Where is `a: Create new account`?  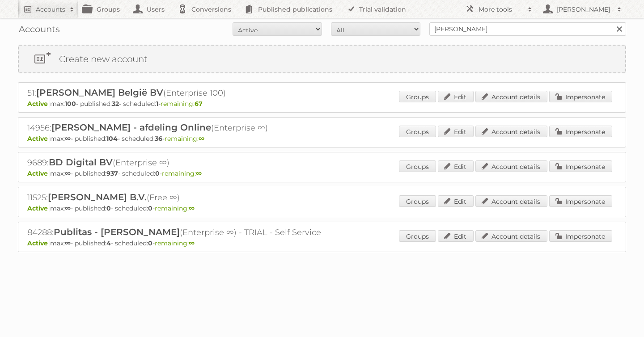
a: Create new account is located at coordinates (322, 59).